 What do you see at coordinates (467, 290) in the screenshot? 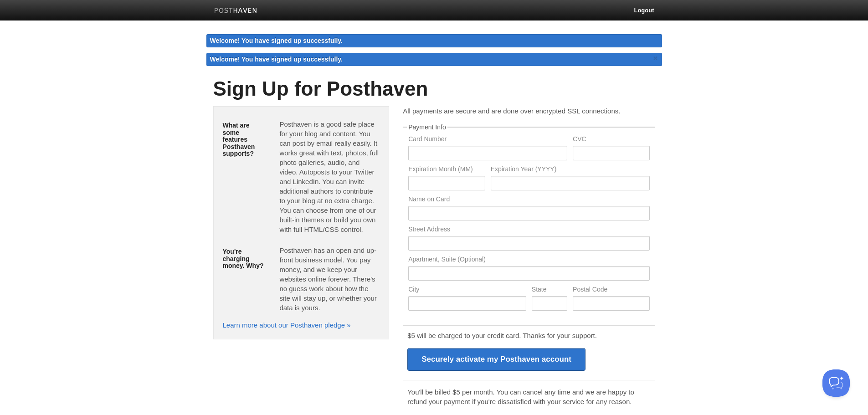
I see `label: City` at bounding box center [467, 290].